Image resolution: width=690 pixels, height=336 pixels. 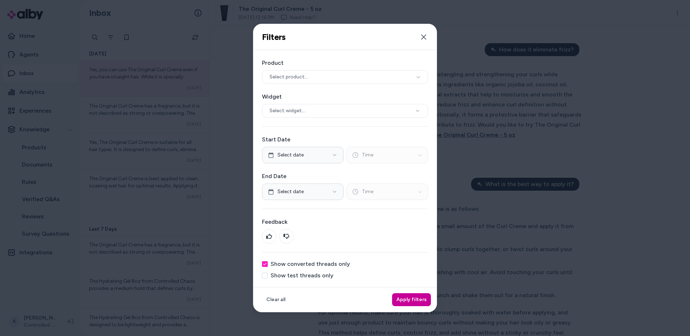 What do you see at coordinates (345, 97) in the screenshot?
I see `label: Widget` at bounding box center [345, 97].